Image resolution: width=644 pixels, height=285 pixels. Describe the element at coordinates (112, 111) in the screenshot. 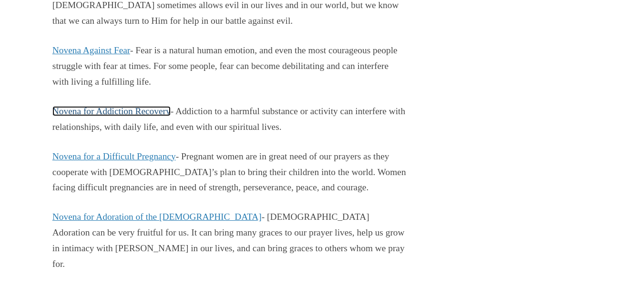

I see `a: Novena for Addiction Recovery` at that location.